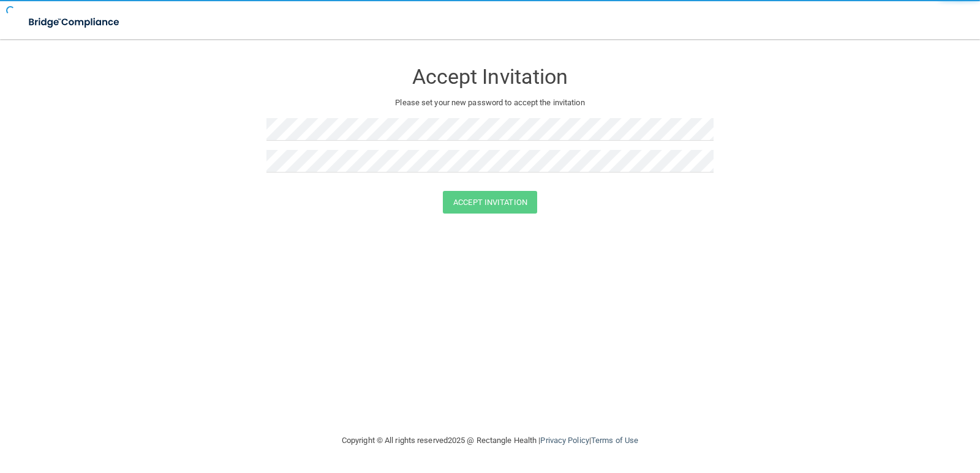 Image resolution: width=980 pixels, height=473 pixels. I want to click on img: bridge_compliance_login_screen.278c3ca4.svg, so click(74, 22).